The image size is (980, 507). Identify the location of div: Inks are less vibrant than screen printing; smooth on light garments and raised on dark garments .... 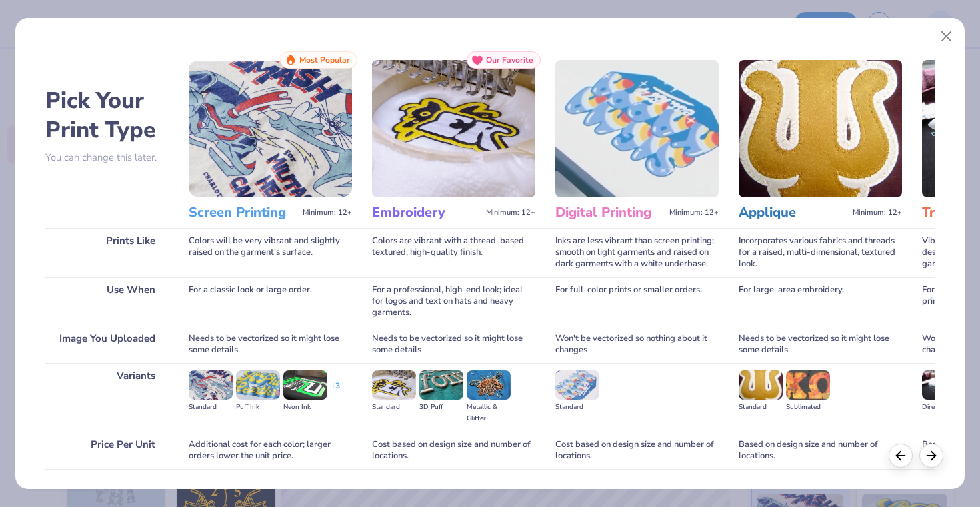
(637, 252).